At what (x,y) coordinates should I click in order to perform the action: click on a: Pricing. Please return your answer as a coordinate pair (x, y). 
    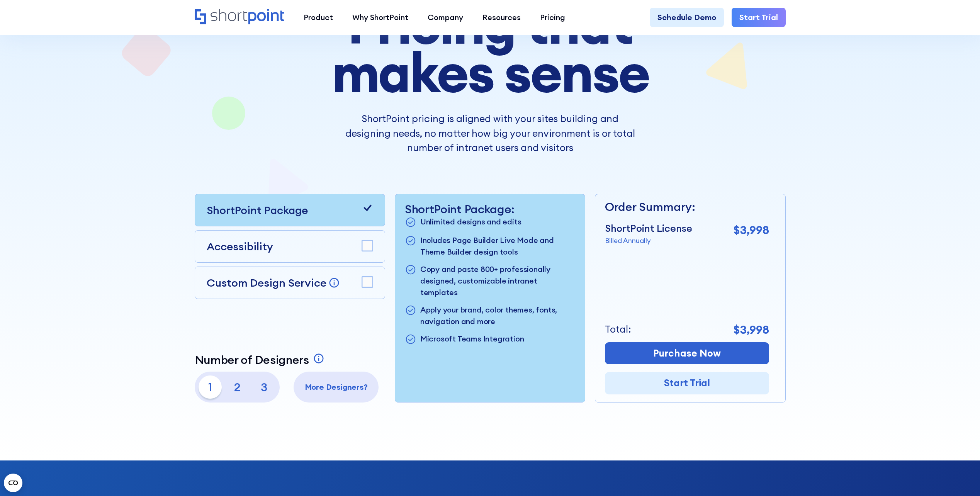
    Looking at the image, I should click on (553, 18).